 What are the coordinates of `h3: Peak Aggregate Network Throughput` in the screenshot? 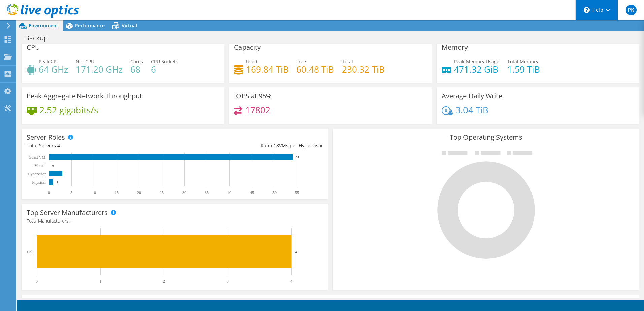 It's located at (84, 96).